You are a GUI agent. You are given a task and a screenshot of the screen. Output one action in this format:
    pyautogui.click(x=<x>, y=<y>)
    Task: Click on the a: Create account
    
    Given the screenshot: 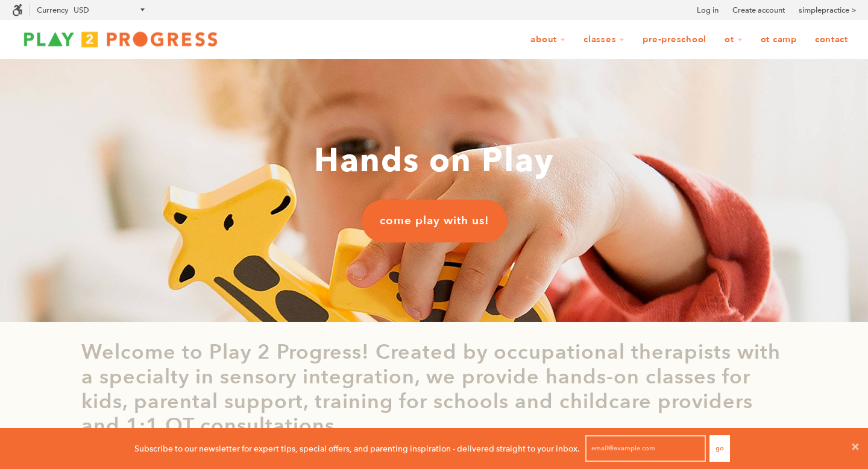 What is the action you would take?
    pyautogui.click(x=759, y=10)
    